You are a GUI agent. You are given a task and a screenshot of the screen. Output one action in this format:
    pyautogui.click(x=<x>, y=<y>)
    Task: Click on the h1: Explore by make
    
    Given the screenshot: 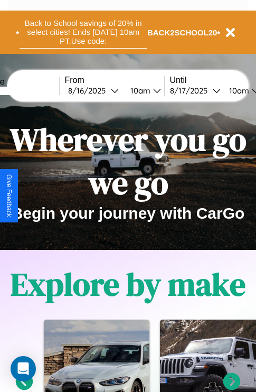 What is the action you would take?
    pyautogui.click(x=128, y=284)
    